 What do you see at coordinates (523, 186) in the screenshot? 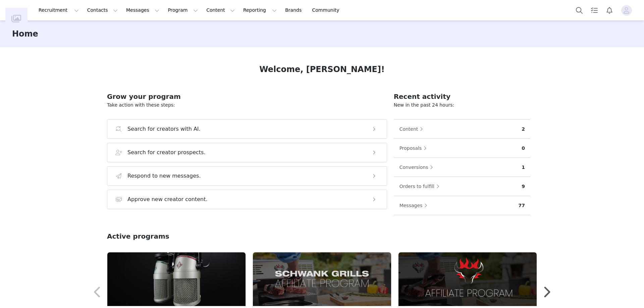
I see `p: 9` at bounding box center [523, 186].